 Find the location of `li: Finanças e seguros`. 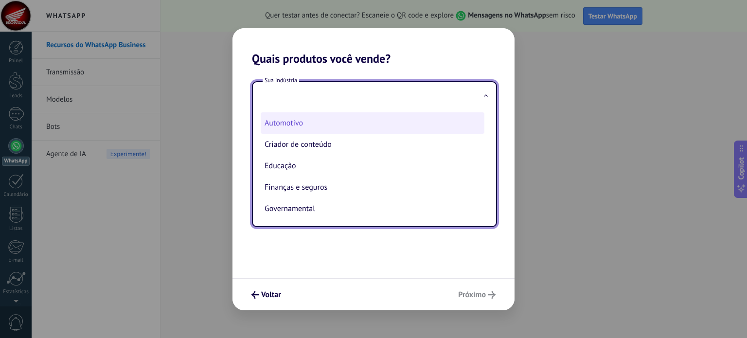

li: Finanças e seguros is located at coordinates (373, 187).